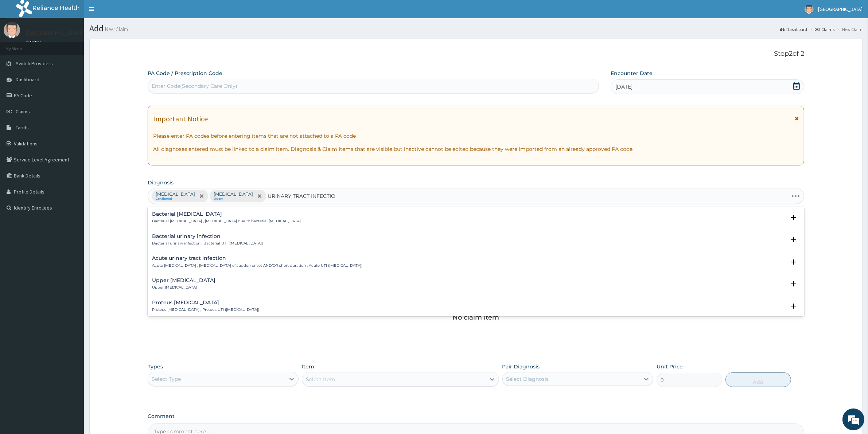 The width and height of the screenshot is (868, 434). What do you see at coordinates (166, 379) in the screenshot?
I see `div: Select Type` at bounding box center [166, 379].